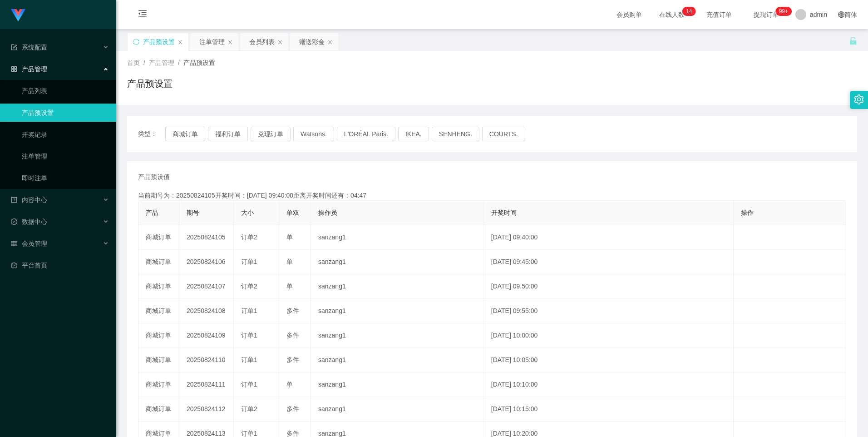 This screenshot has width=868, height=437. I want to click on img: logo.9652507e.png, so click(18, 15).